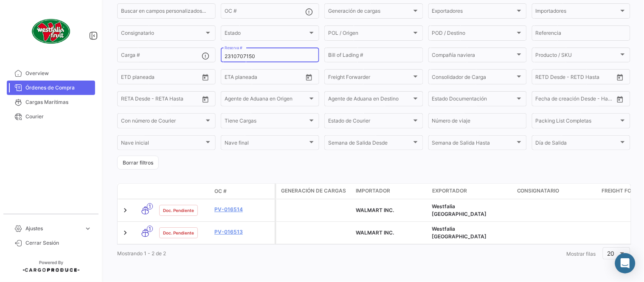  I want to click on span: Tiene Cargas, so click(266, 122).